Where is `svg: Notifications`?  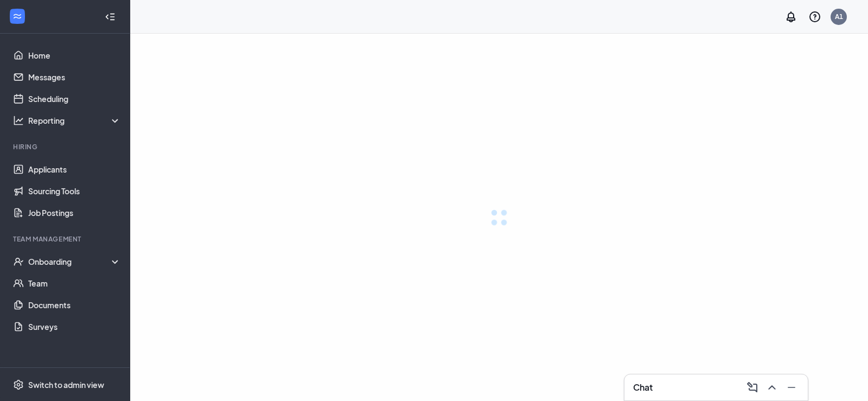 svg: Notifications is located at coordinates (791, 17).